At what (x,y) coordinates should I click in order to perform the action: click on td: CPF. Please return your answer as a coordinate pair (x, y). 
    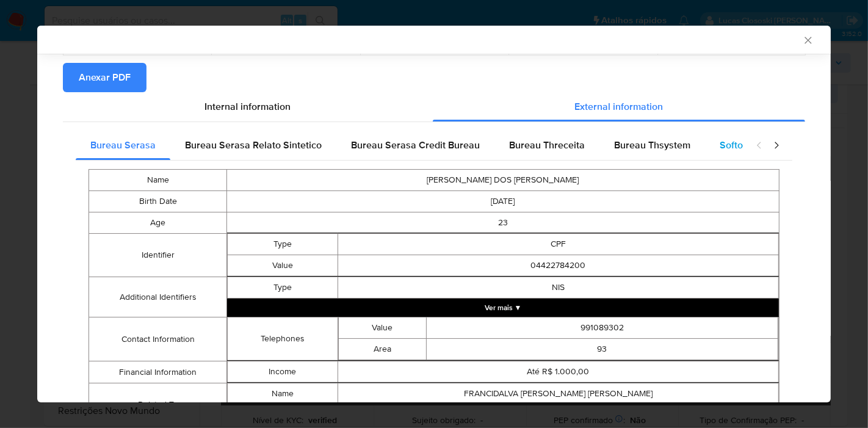
    Looking at the image, I should click on (558, 244).